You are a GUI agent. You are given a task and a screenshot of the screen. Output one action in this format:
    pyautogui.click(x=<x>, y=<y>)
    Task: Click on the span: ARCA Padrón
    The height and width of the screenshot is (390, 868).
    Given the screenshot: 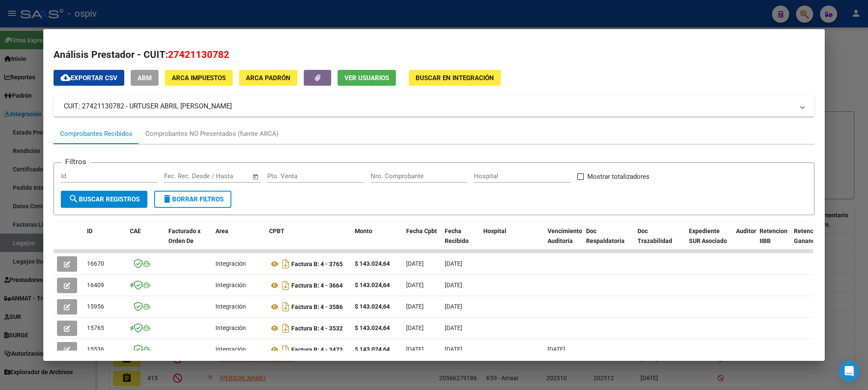 What is the action you would take?
    pyautogui.click(x=268, y=78)
    